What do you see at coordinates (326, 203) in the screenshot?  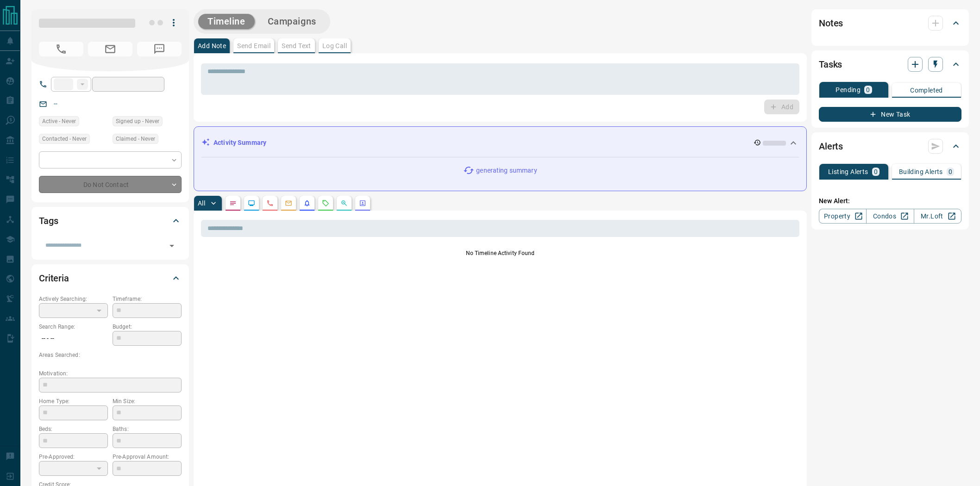 I see `svg: Requests` at bounding box center [326, 203].